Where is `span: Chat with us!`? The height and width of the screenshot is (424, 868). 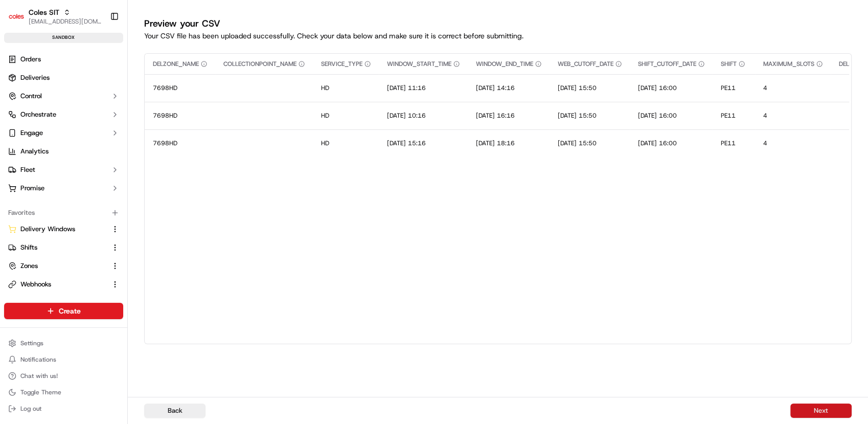
span: Chat with us! is located at coordinates (39, 376).